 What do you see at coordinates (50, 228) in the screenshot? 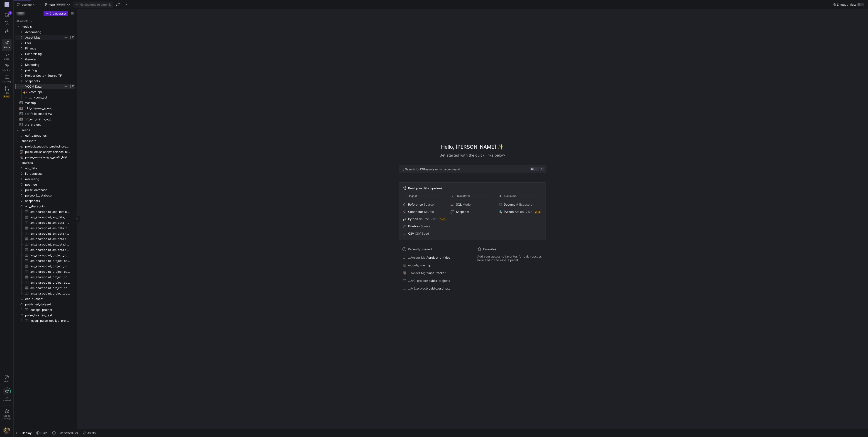
I see `span: am_sharepoint_am_data_recorded_data_pre_2024​​​​​​​​​` at bounding box center [50, 228].